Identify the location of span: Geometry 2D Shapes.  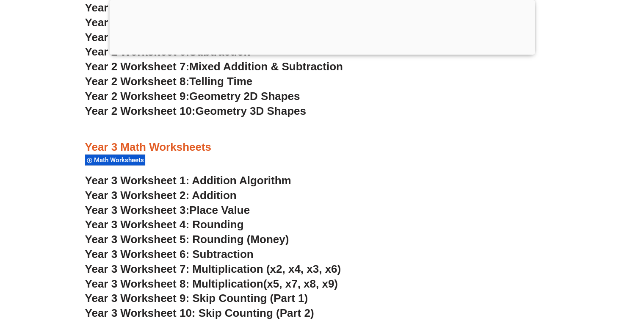
(244, 96).